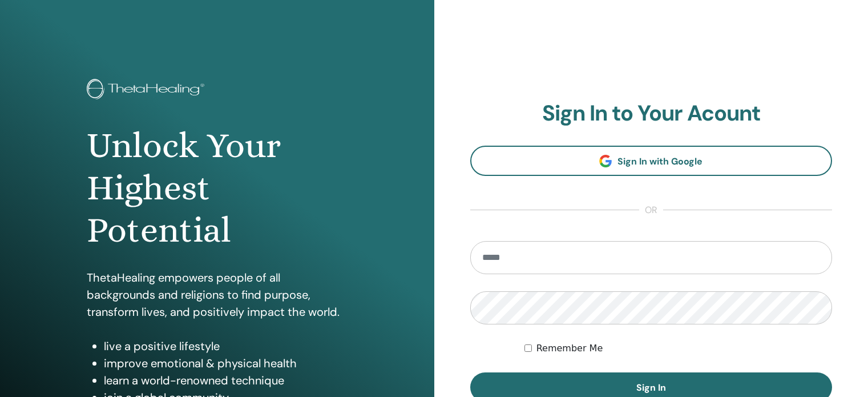 This screenshot has height=397, width=868. Describe the element at coordinates (569, 348) in the screenshot. I see `label: Remember Me` at that location.